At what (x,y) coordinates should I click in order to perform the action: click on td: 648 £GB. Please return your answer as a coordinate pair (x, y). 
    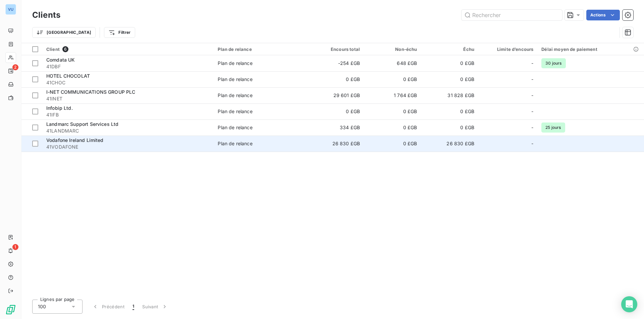
    Looking at the image, I should click on (392, 64).